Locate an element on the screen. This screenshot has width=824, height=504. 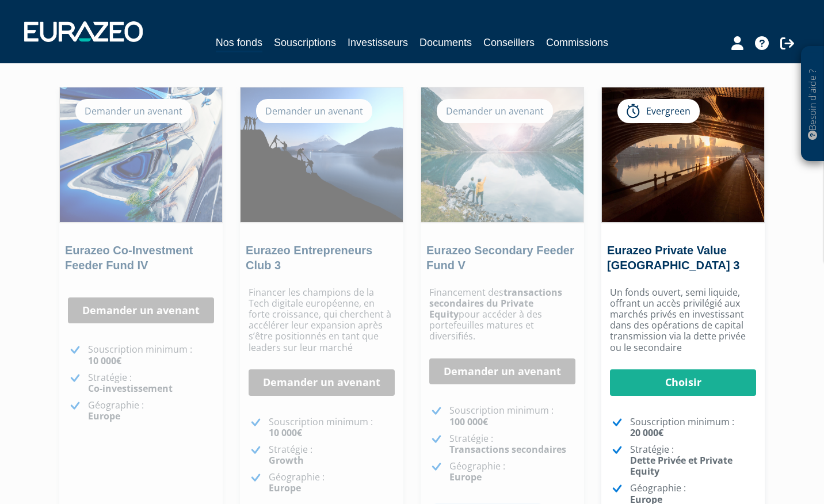
strong: Growth is located at coordinates (286, 460).